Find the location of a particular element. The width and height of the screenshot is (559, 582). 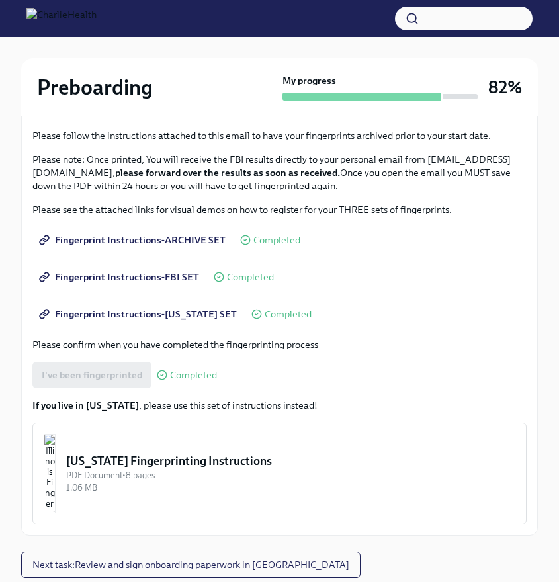

p: Please follow the instructions attached to this email to have your fingerprints archived prior to... is located at coordinates (279, 136).